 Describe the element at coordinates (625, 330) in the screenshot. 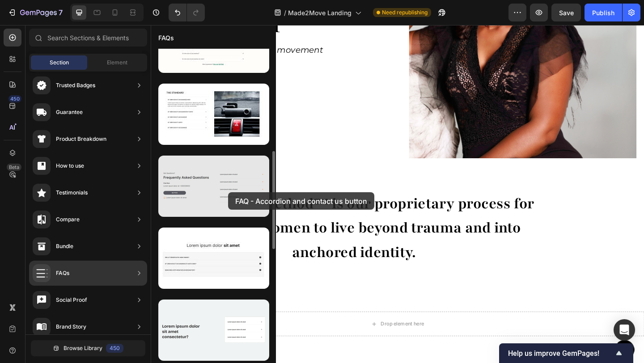

I see `div: Open Intercom Messenger` at that location.